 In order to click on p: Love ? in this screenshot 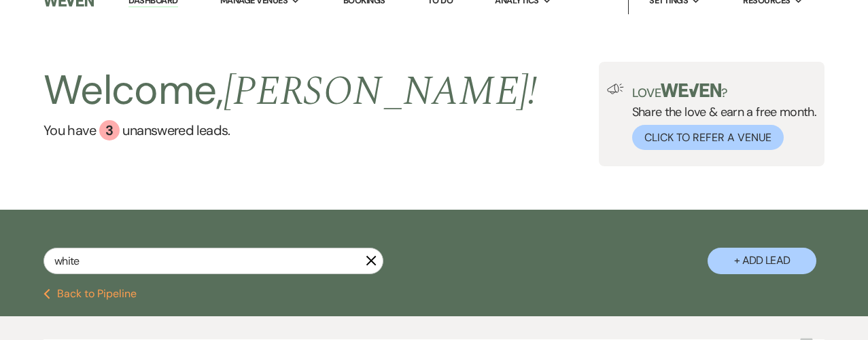, I will do `click(725, 91)`.